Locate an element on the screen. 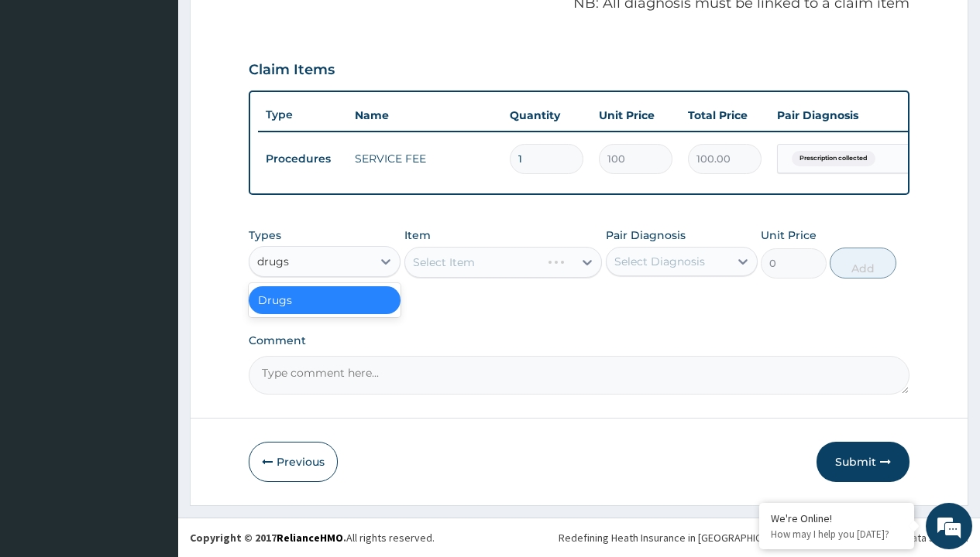 The height and width of the screenshot is (557, 980). span: We're online! is located at coordinates (152, 253).